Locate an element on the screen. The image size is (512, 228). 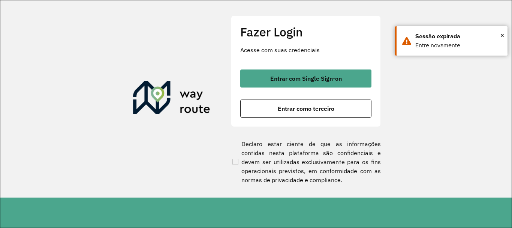
div: Entre novamente is located at coordinates (458, 45).